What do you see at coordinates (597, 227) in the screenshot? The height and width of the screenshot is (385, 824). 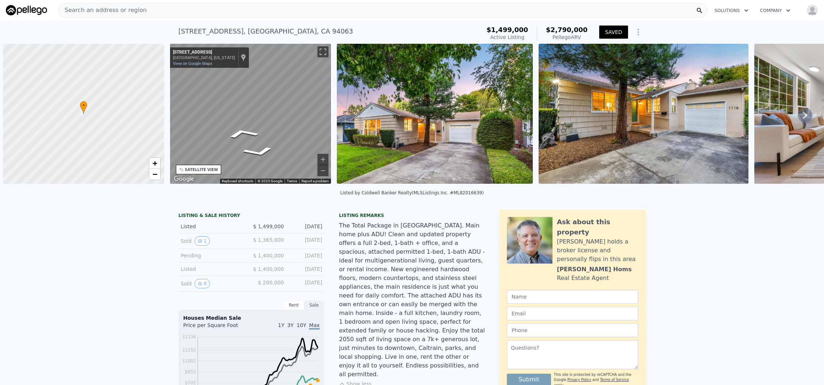 I see `div: Ask about this property` at bounding box center [597, 227].